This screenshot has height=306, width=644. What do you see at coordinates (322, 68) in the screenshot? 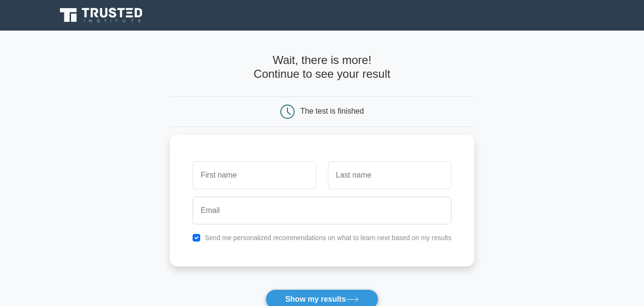
I see `h4: Wait, there is more! Continue to see your result` at bounding box center [322, 68].